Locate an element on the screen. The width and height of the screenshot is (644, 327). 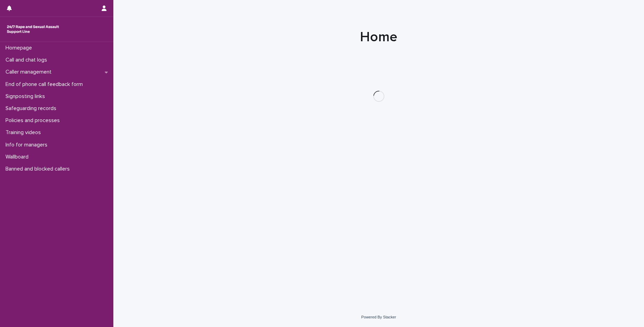
p: Policies and processes is located at coordinates (34, 120).